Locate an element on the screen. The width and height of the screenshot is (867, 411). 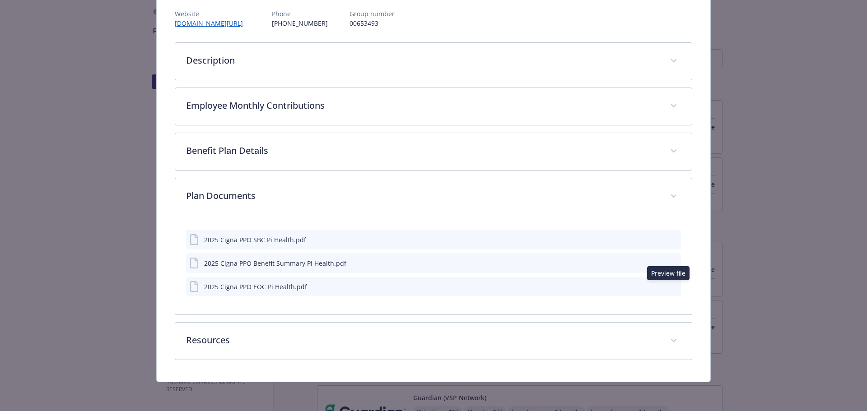
p: Resources is located at coordinates (423, 340).